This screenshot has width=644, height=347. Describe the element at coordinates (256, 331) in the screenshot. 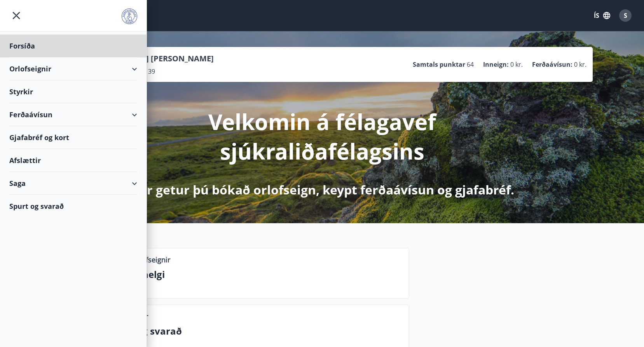

I see `p: Spurt og svarað` at that location.